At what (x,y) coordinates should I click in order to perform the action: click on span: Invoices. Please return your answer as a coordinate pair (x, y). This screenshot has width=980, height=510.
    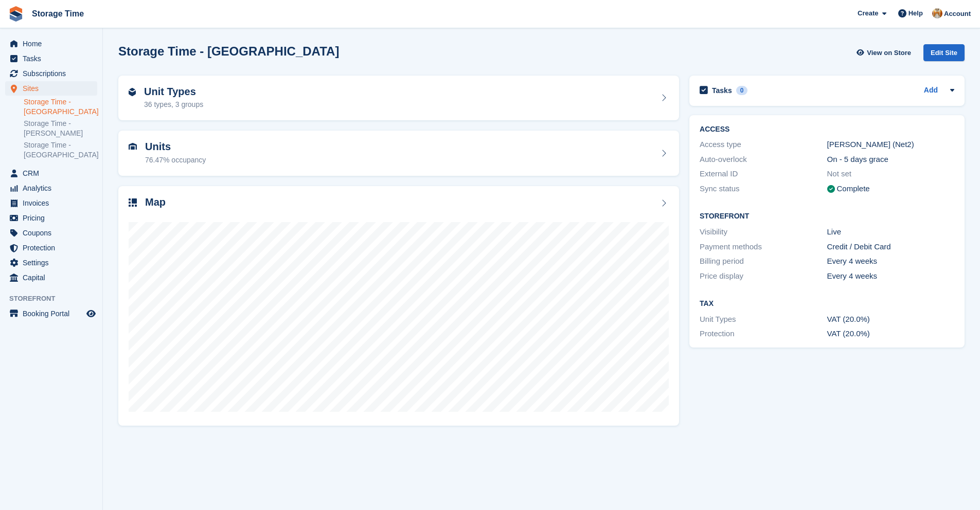
    Looking at the image, I should click on (54, 203).